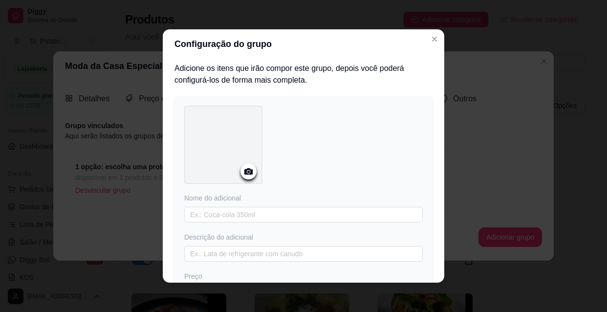 Image resolution: width=607 pixels, height=312 pixels. Describe the element at coordinates (304, 237) in the screenshot. I see `div: Descrição do adicional` at that location.